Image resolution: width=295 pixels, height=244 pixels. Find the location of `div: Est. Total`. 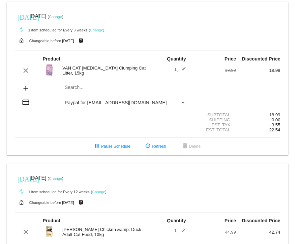

div: Est. Total is located at coordinates (214, 130).